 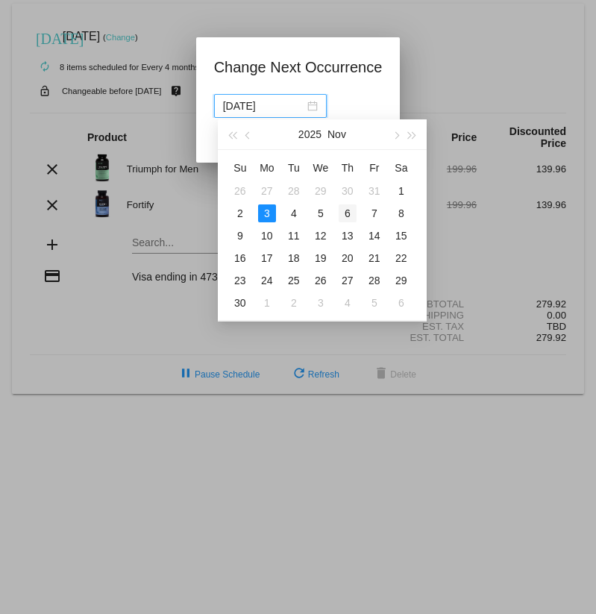 What do you see at coordinates (401, 236) in the screenshot?
I see `div: 15` at bounding box center [401, 236].